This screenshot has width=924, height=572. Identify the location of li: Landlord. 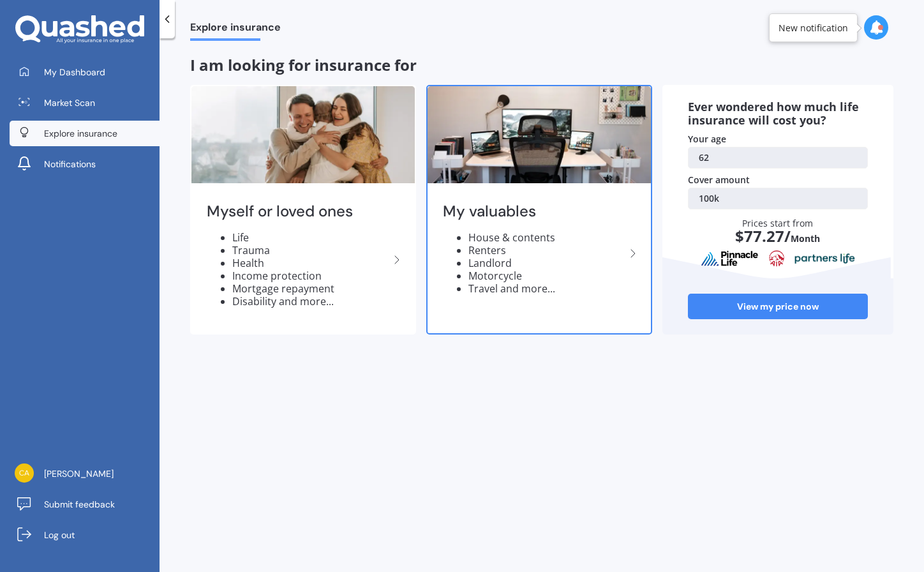
(547, 263).